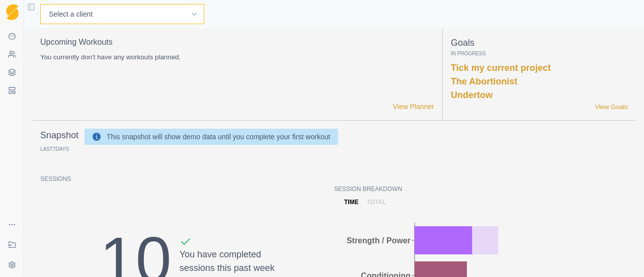  I want to click on a: Undertow, so click(471, 95).